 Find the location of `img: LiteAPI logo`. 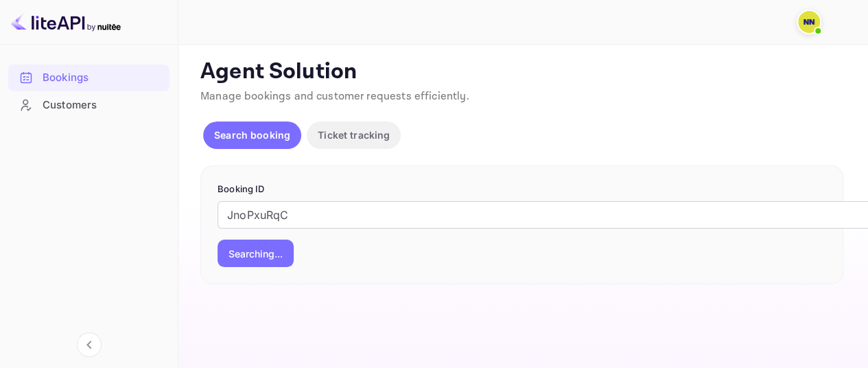

img: LiteAPI logo is located at coordinates (66, 22).